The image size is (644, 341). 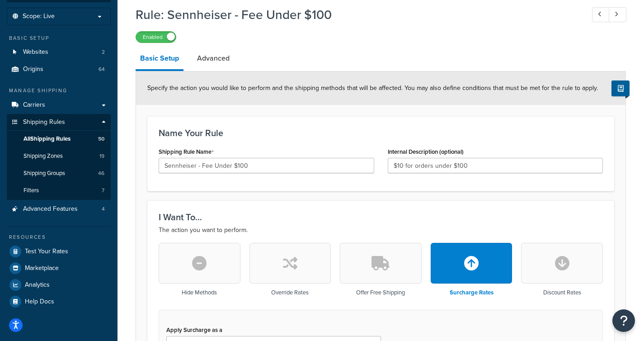 What do you see at coordinates (58, 285) in the screenshot?
I see `a: Analytics` at bounding box center [58, 285].